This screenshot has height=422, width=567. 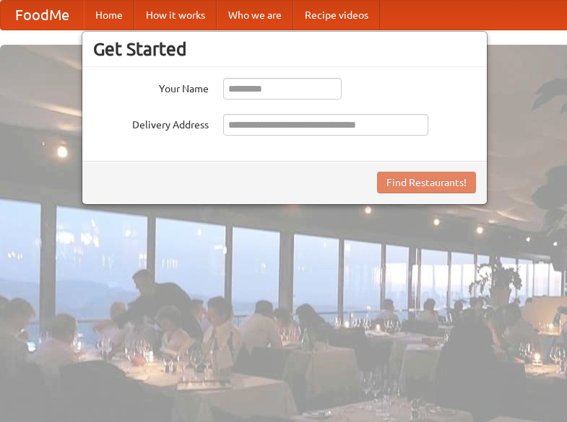 What do you see at coordinates (151, 123) in the screenshot?
I see `label: Delivery Address` at bounding box center [151, 123].